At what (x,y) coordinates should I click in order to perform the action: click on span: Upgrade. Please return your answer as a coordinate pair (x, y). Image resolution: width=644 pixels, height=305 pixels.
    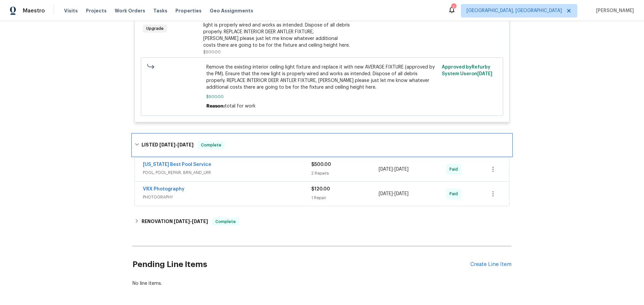
    Looking at the image, I should click on (155, 28).